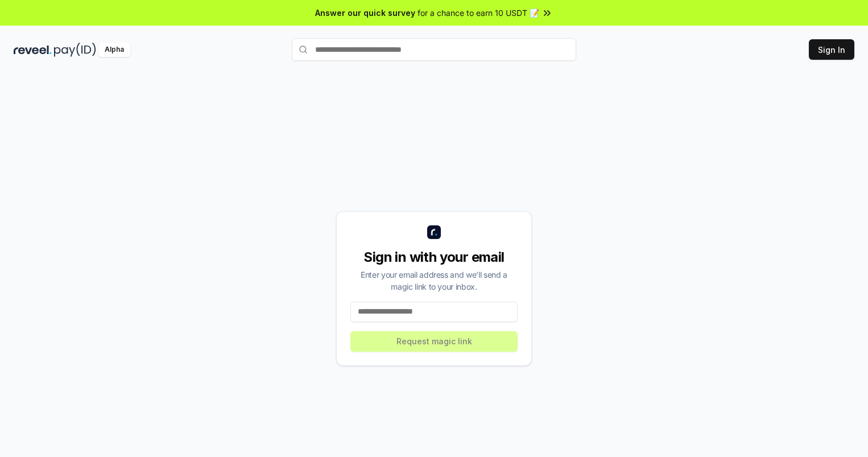  What do you see at coordinates (32, 49) in the screenshot?
I see `img: reveel_dark` at bounding box center [32, 49].